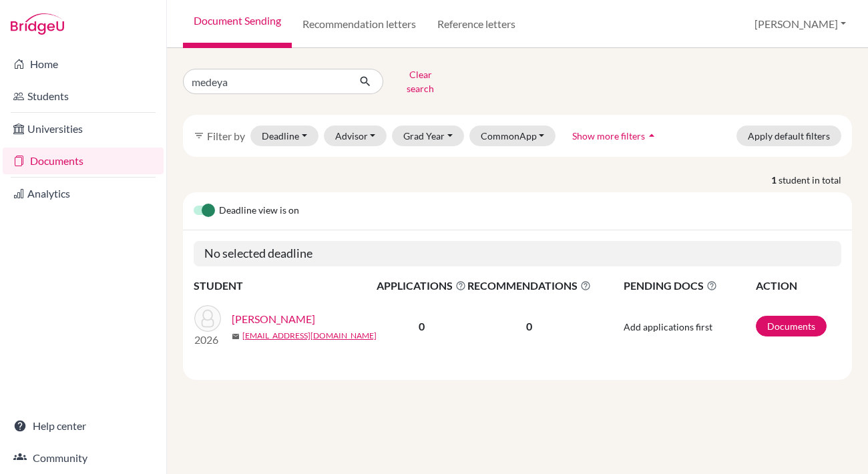 Image resolution: width=868 pixels, height=474 pixels. What do you see at coordinates (608, 136) in the screenshot?
I see `span: Show more filters` at bounding box center [608, 136].